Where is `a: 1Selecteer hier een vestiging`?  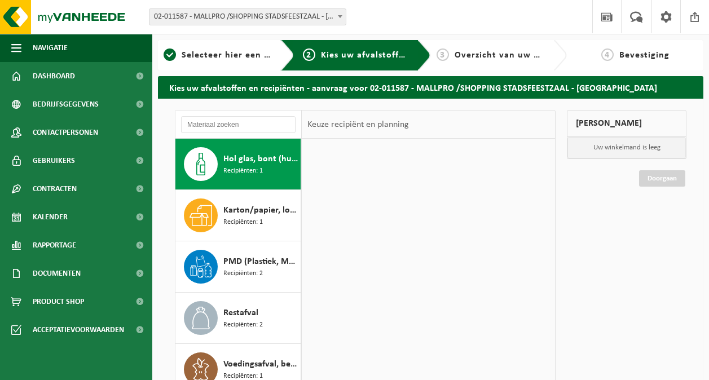 a: 1Selecteer hier een vestiging is located at coordinates (218, 55).